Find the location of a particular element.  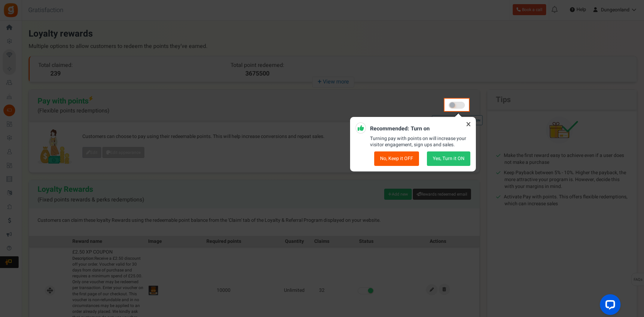

button: Yes, Turn it ON is located at coordinates (449, 159).